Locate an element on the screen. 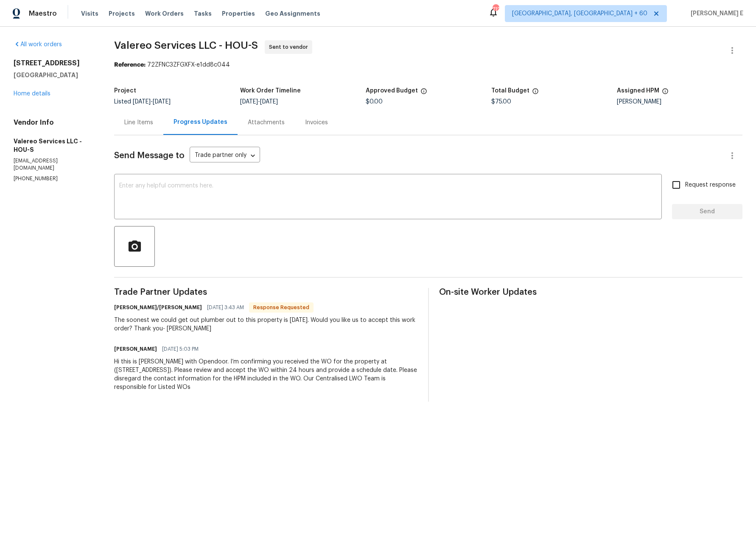 The height and width of the screenshot is (542, 756). span: Sent to vendor is located at coordinates (290, 48).